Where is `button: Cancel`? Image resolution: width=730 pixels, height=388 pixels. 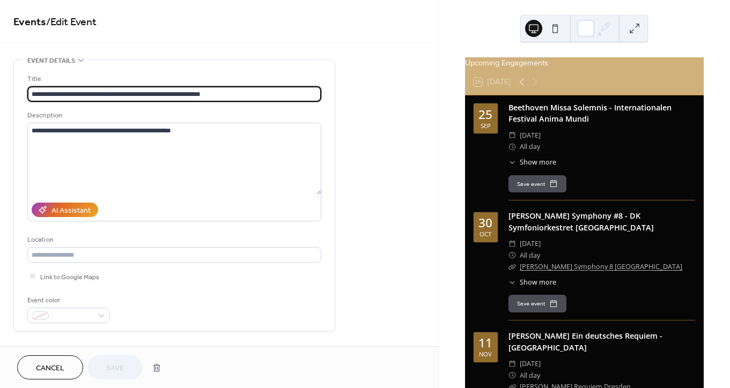 button: Cancel is located at coordinates (50, 367).